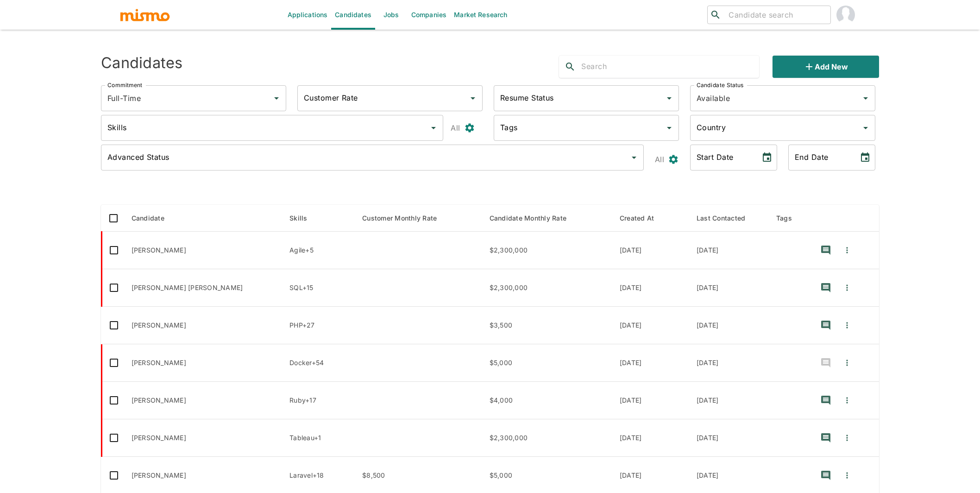  Describe the element at coordinates (570, 67) in the screenshot. I see `button: search` at that location.